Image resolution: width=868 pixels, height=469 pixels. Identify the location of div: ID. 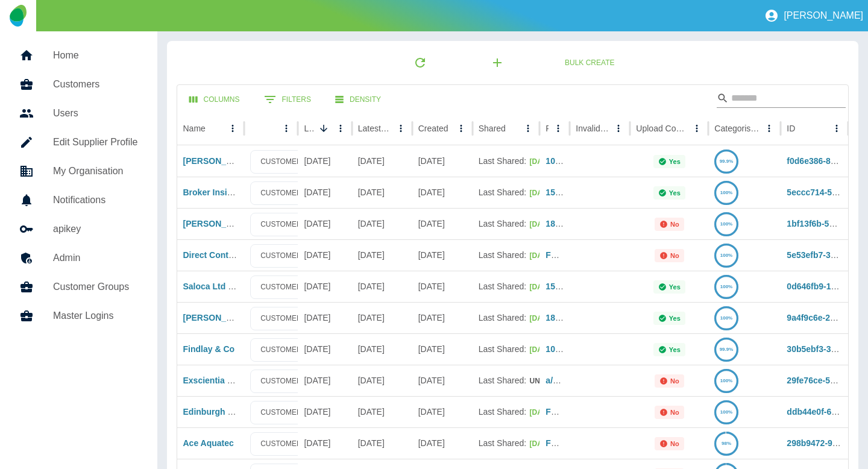
(791, 128).